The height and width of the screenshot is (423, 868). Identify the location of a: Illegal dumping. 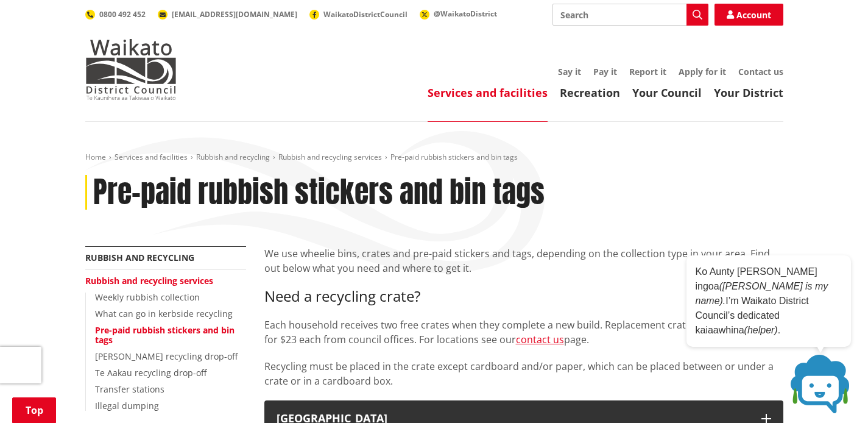
(126, 406).